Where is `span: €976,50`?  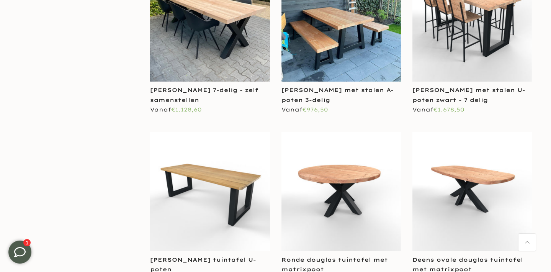
span: €976,50 is located at coordinates (315, 109).